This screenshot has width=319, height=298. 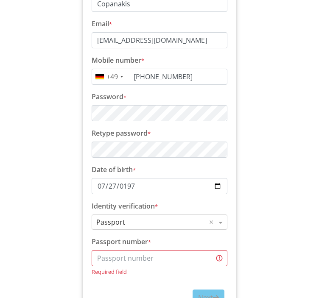 I want to click on label: Email, so click(x=100, y=24).